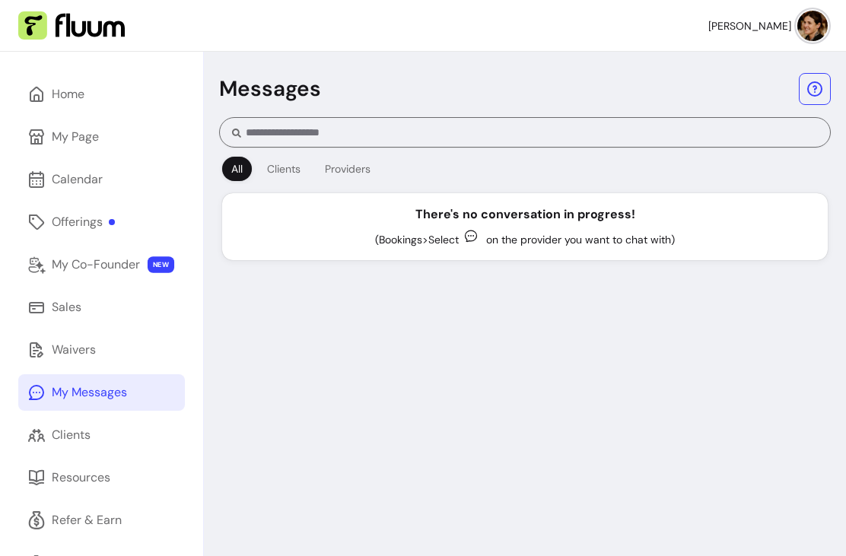 This screenshot has height=556, width=846. I want to click on div: Resources, so click(81, 478).